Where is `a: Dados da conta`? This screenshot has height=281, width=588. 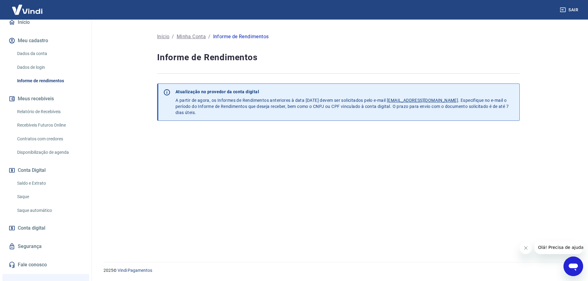
a: Dados da conta is located at coordinates (49, 54).